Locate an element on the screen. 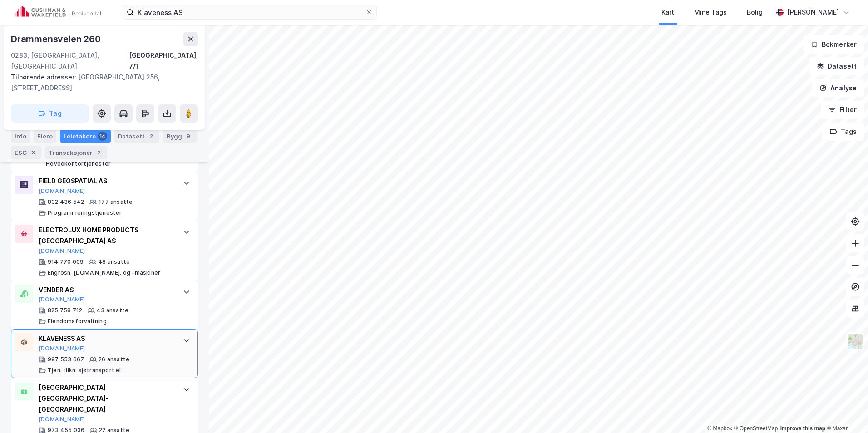 The width and height of the screenshot is (868, 433). div: Eiere is located at coordinates (45, 136).